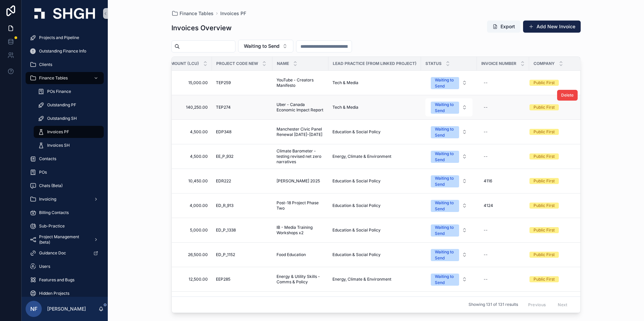 This screenshot has width=644, height=321. I want to click on button: Export, so click(503, 27).